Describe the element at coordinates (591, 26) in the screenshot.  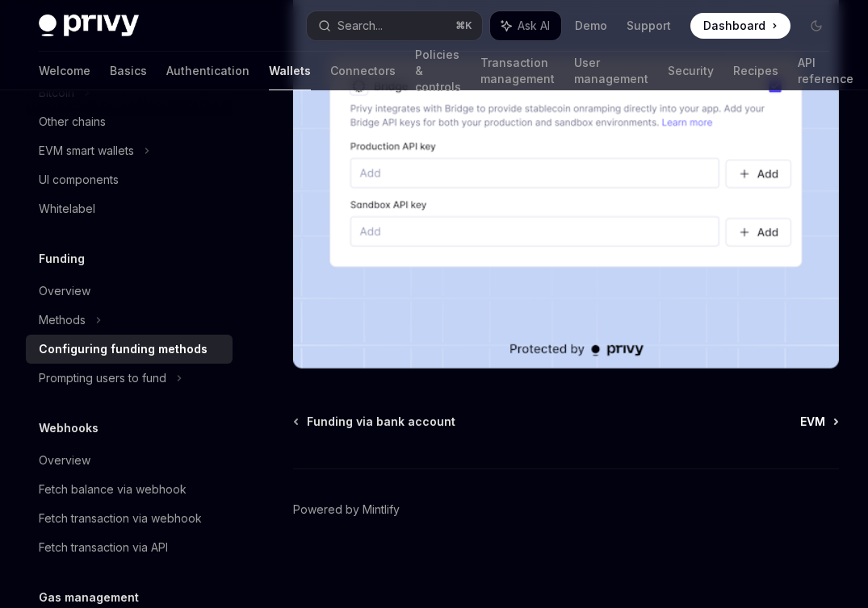
I see `a: Demo` at that location.